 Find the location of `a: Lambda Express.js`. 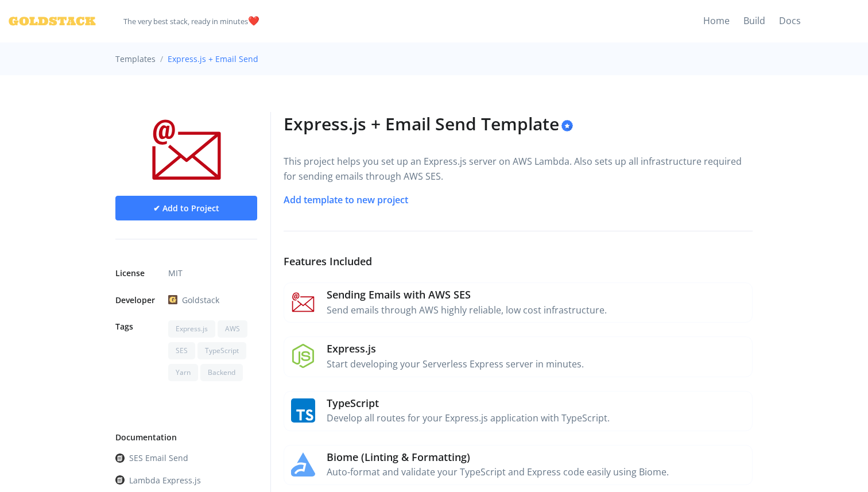

a: Lambda Express.js is located at coordinates (186, 481).